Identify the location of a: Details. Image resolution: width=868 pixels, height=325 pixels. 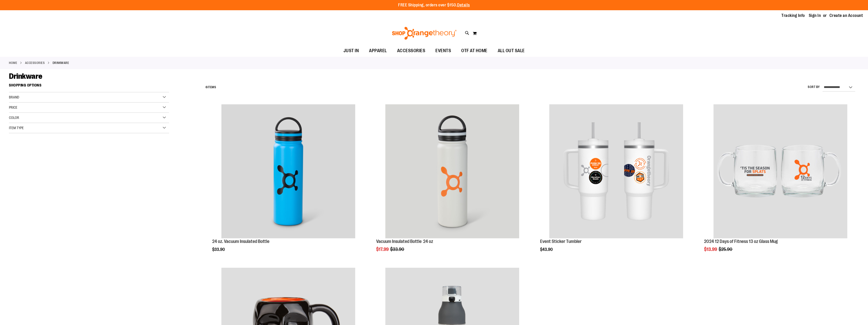
(464, 5).